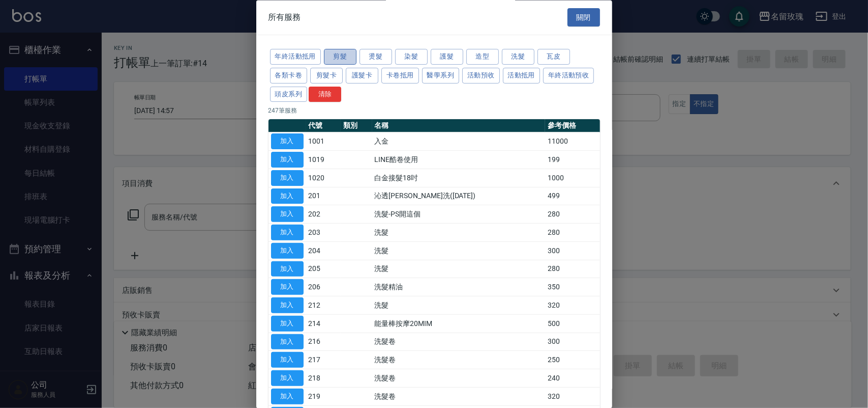 This screenshot has width=868, height=408. What do you see at coordinates (459, 142) in the screenshot?
I see `td: 入金` at bounding box center [459, 142].